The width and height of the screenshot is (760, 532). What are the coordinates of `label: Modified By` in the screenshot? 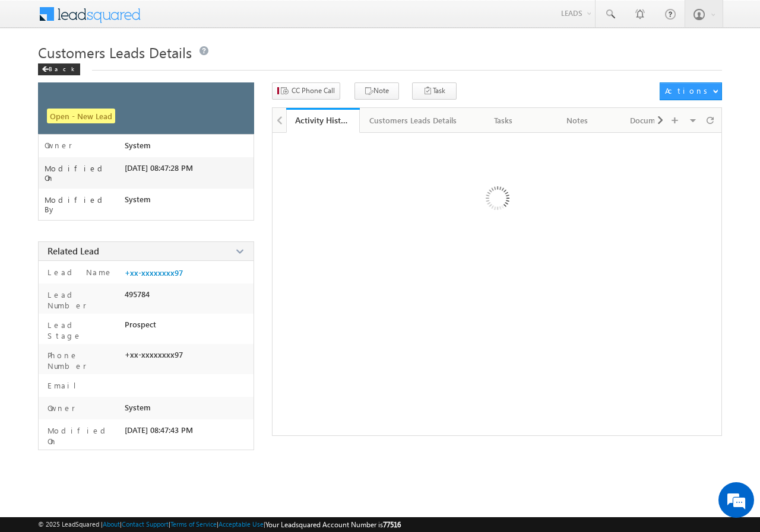 It's located at (84, 205).